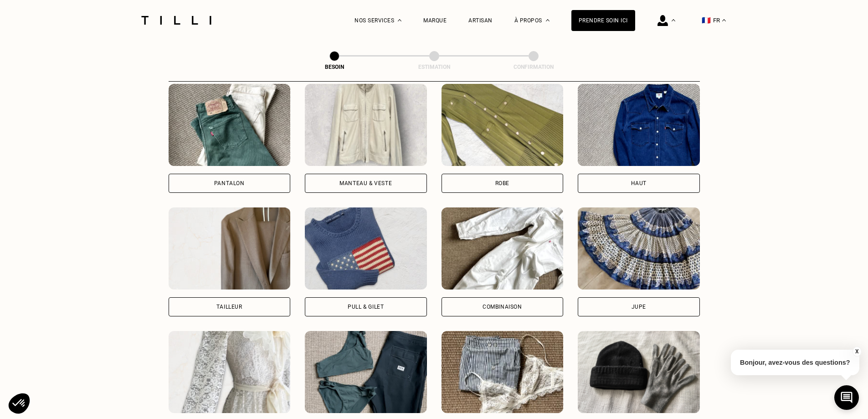 This screenshot has width=868, height=419. What do you see at coordinates (857, 352) in the screenshot?
I see `button: X` at bounding box center [857, 352].